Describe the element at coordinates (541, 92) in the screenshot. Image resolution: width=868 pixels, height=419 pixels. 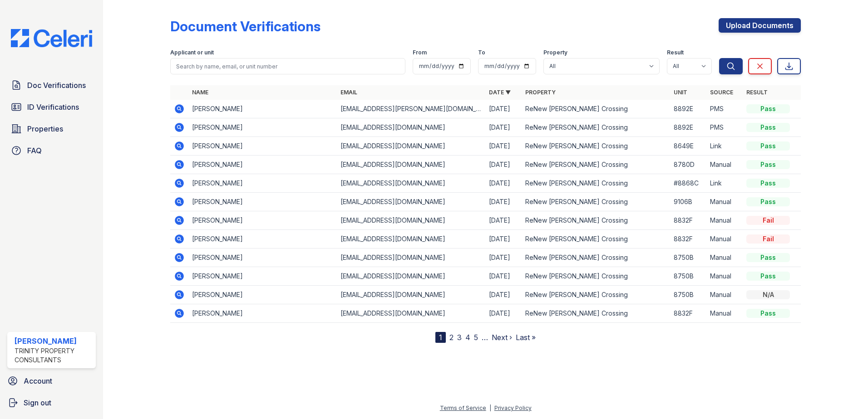
I see `a: Property` at that location.